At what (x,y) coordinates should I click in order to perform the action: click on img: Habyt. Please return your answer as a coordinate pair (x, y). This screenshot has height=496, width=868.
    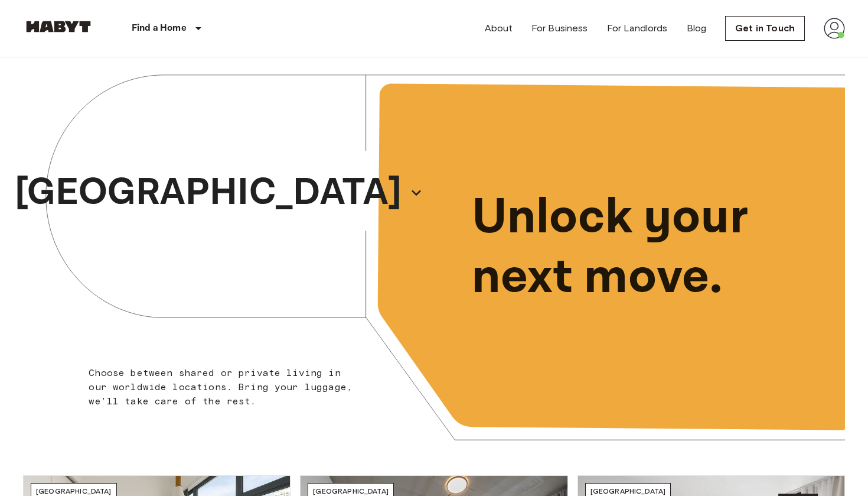
    Looking at the image, I should click on (58, 27).